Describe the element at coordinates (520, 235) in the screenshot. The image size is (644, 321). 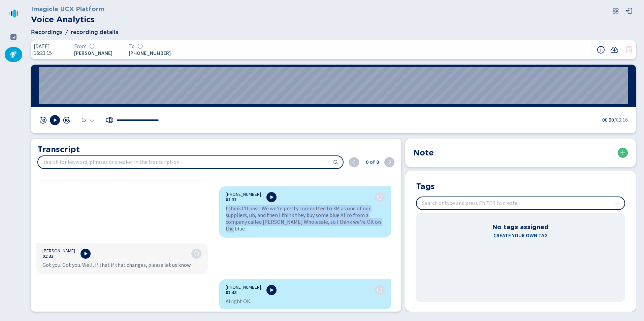
I see `span: Create your own tag` at that location.